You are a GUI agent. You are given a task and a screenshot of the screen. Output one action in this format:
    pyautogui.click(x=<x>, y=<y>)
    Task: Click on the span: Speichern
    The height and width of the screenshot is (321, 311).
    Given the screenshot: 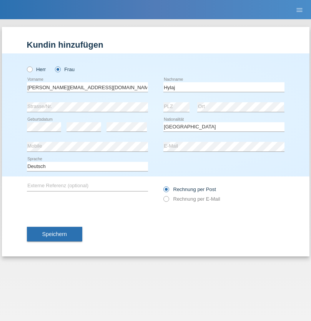 What is the action you would take?
    pyautogui.click(x=55, y=234)
    